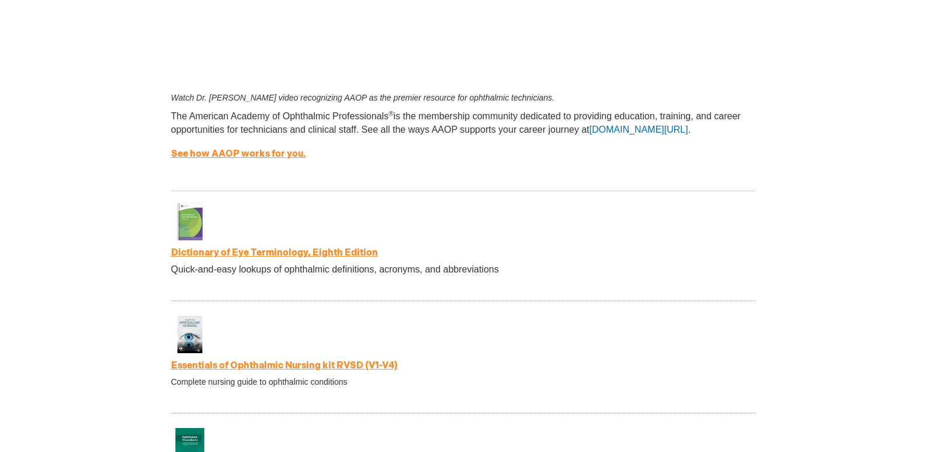 Image resolution: width=926 pixels, height=452 pixels. I want to click on a: Dictionary of Eye Terminology, Eighth Edition, so click(275, 252).